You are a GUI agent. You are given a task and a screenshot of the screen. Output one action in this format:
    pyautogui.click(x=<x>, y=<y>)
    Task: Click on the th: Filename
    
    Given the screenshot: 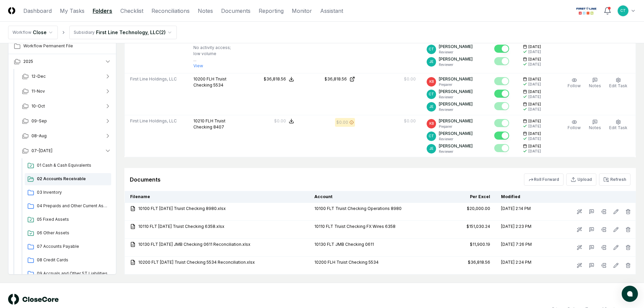 What is the action you would take?
    pyautogui.click(x=217, y=197)
    